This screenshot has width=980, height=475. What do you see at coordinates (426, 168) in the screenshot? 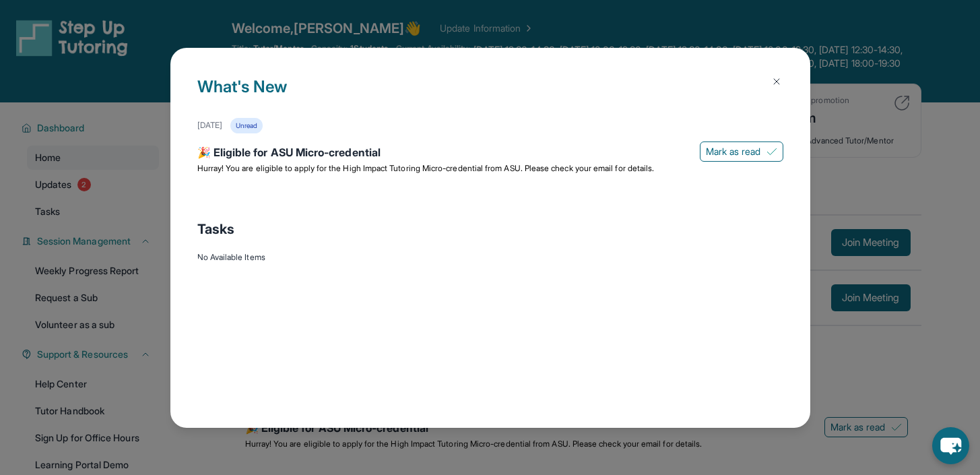
I see `span: Hurray! You are eligible to apply for the High Impact Tutoring Micro-credential from ASU. Please ...` at bounding box center [426, 168].